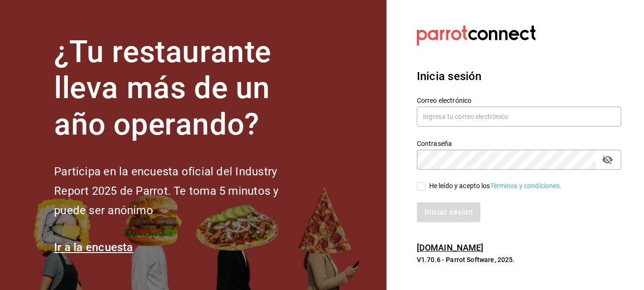 This screenshot has height=290, width=644. I want to click on p: V1.70.6 - Parrot Software, 2025., so click(519, 260).